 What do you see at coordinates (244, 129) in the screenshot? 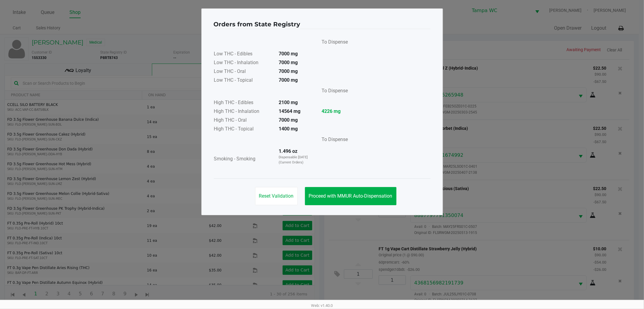
I see `td: High THC - Topical` at bounding box center [244, 129].